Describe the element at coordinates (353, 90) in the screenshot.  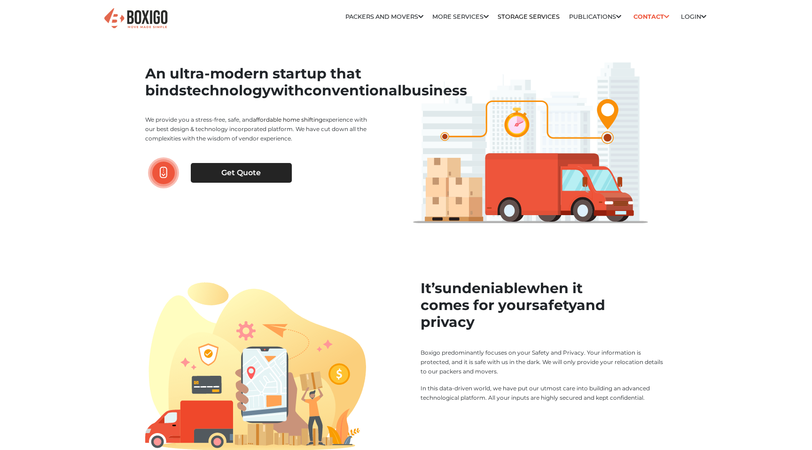
I see `span: conventional` at that location.